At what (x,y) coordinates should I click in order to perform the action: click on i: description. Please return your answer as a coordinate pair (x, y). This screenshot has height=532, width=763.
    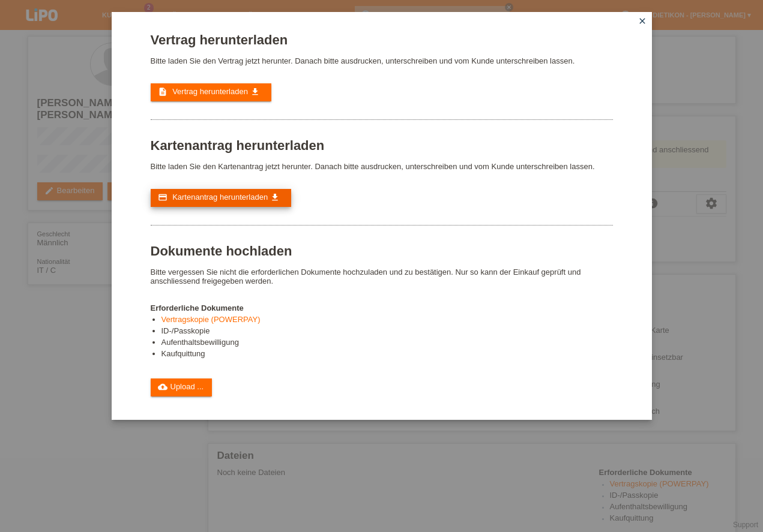
    Looking at the image, I should click on (162, 92).